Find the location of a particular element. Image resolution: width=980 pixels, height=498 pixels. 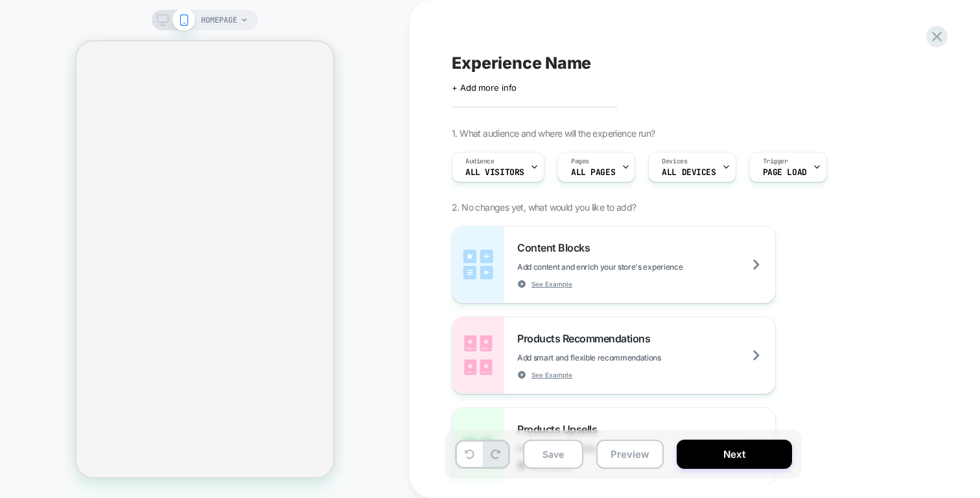

span: Products Upsells is located at coordinates (560, 429).